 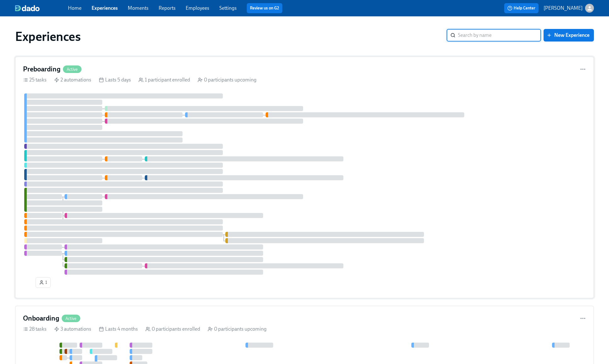 What do you see at coordinates (265, 8) in the screenshot?
I see `button: Review us on G2` at bounding box center [265, 8].